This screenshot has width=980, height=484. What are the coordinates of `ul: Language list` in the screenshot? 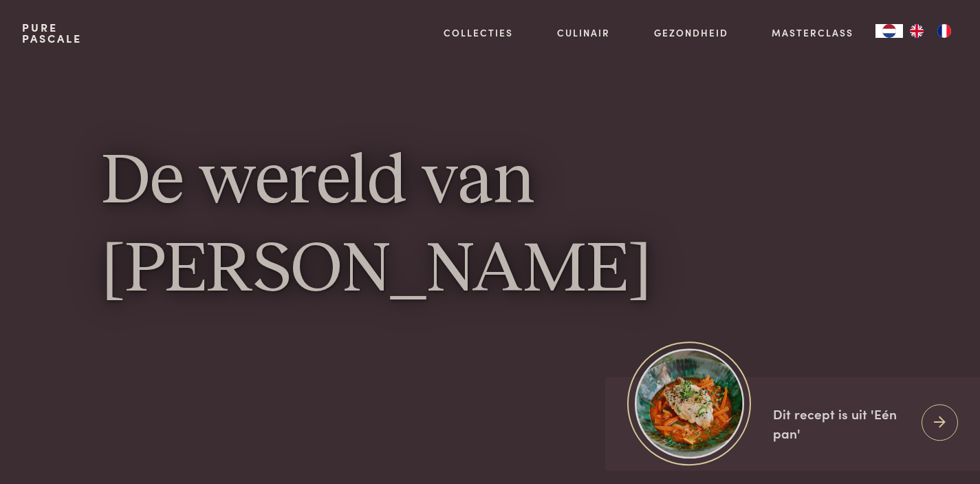 It's located at (931, 31).